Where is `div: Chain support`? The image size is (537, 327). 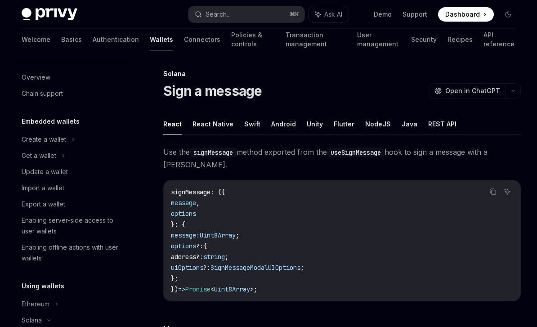 div: Chain support is located at coordinates (42, 94).